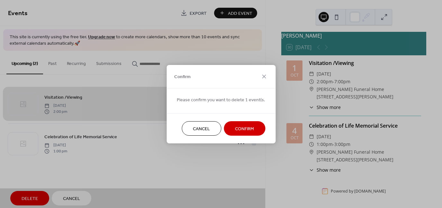  I want to click on span: Cancel, so click(201, 128).